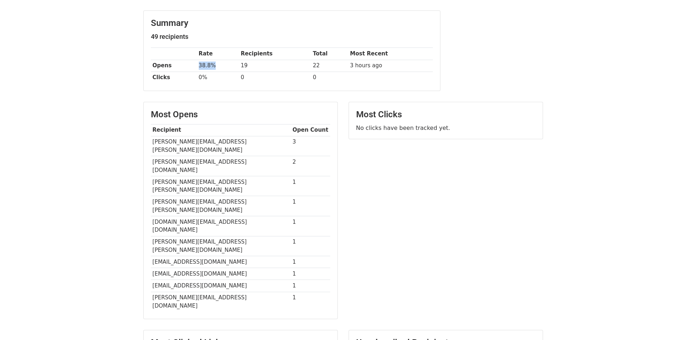 The height and width of the screenshot is (340, 686). What do you see at coordinates (218, 66) in the screenshot?
I see `td: 38.8%` at bounding box center [218, 66].